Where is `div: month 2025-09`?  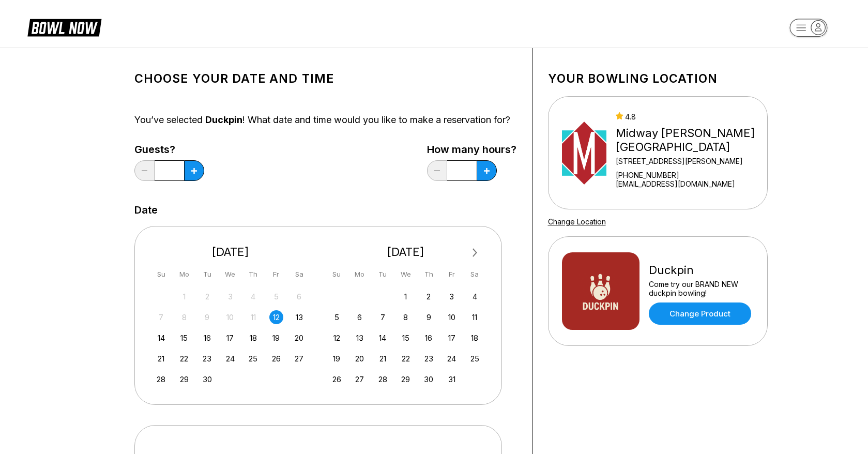
div: month 2025-09 is located at coordinates (230, 337).